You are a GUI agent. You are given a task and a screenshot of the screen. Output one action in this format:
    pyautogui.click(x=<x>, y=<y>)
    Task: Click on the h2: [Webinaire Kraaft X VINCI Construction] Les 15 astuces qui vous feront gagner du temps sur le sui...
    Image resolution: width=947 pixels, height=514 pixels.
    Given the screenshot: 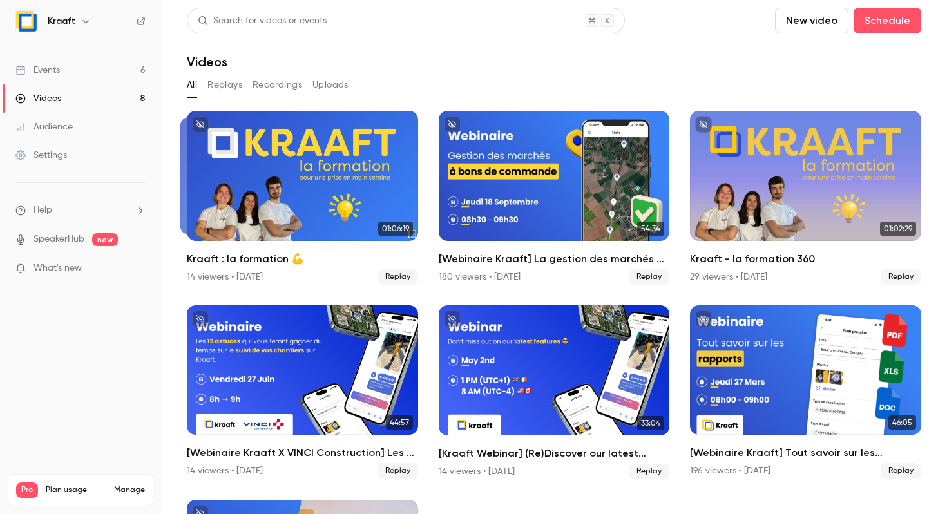 What is the action you would take?
    pyautogui.click(x=302, y=453)
    